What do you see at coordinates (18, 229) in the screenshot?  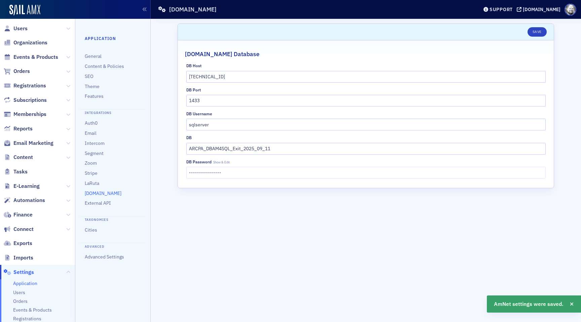 I see `a: Connect` at bounding box center [18, 229].